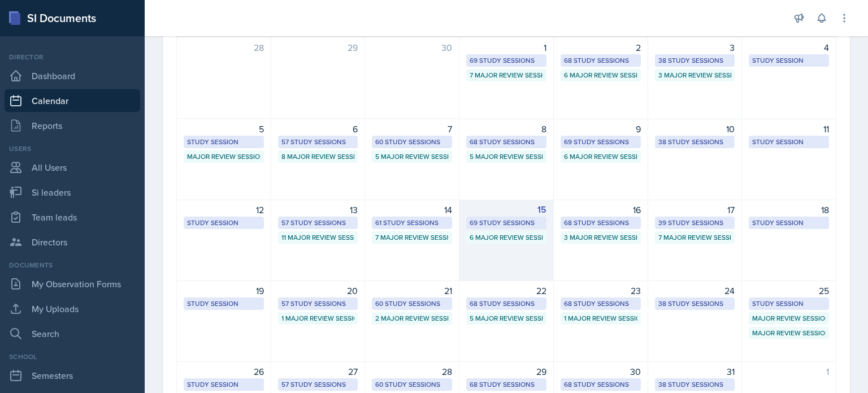 Image resolution: width=868 pixels, height=393 pixels. Describe the element at coordinates (696, 223) in the screenshot. I see `div: 39 Study Sessions` at that location.